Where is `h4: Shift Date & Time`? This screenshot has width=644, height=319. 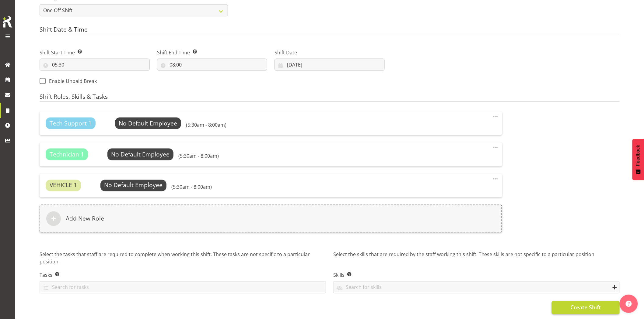 h4: Shift Date & Time is located at coordinates (330, 30).